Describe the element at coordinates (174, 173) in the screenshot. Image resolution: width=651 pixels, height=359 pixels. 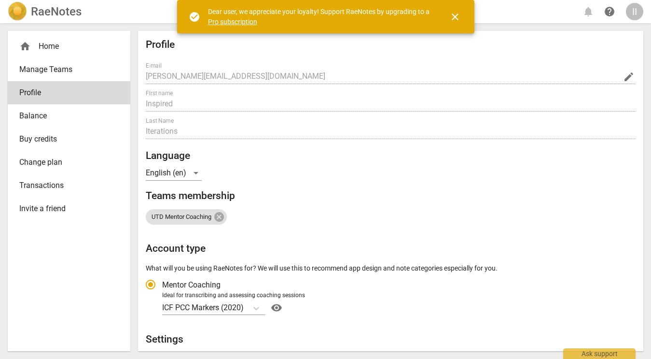
I see `div: English (en)` at that location.